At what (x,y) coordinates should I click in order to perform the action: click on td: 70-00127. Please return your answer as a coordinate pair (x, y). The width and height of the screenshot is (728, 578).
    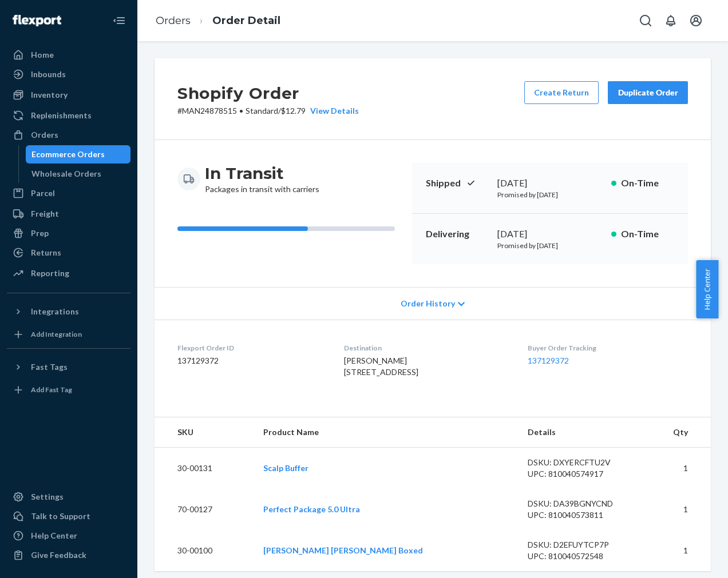
    Looking at the image, I should click on (204, 509).